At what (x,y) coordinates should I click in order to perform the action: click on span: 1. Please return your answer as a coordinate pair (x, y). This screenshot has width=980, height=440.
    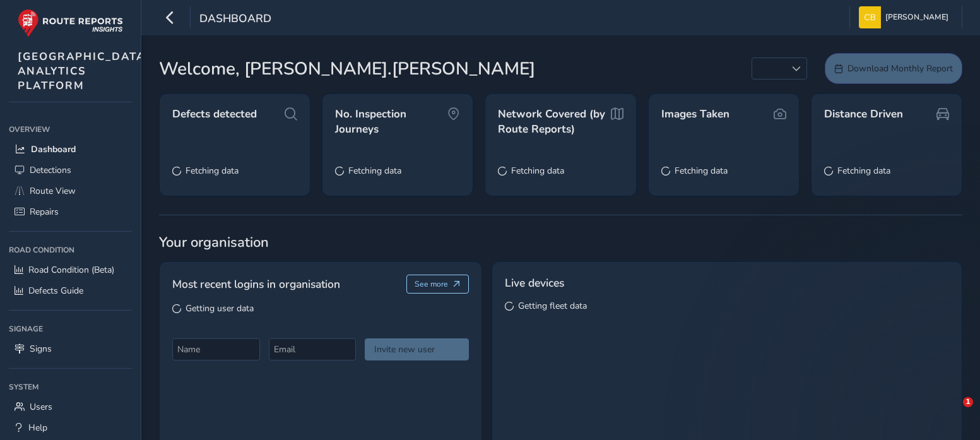
    Looking at the image, I should click on (968, 402).